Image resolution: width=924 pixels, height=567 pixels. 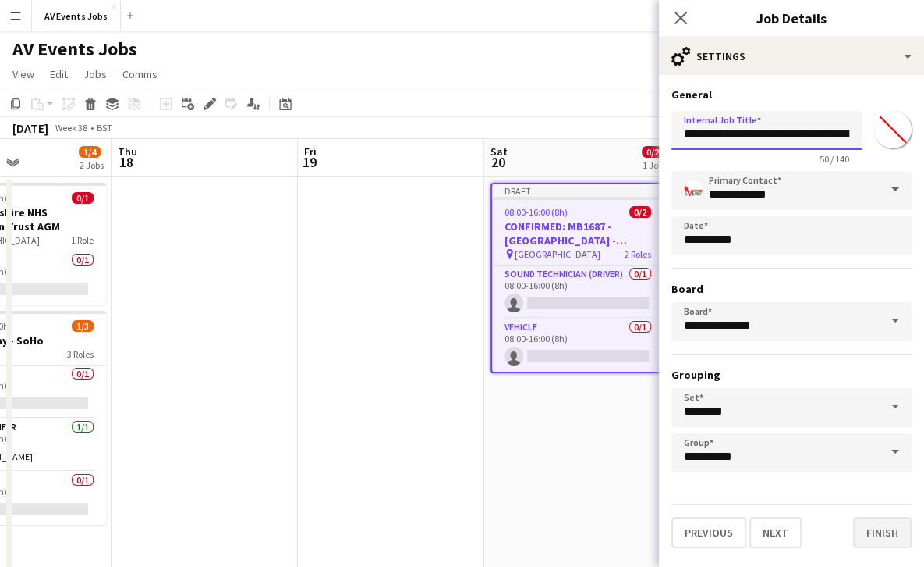 What do you see at coordinates (140, 74) in the screenshot?
I see `span: Comms` at bounding box center [140, 74].